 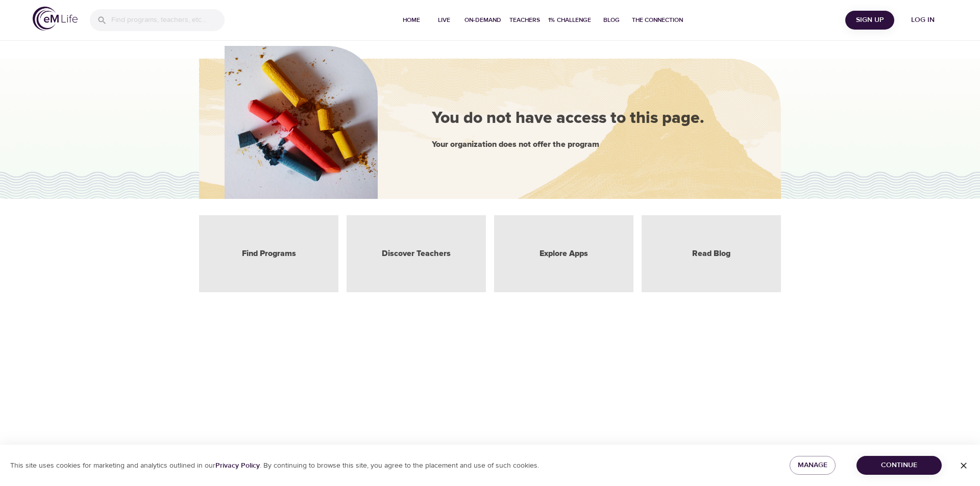 I want to click on span: Log in, so click(x=923, y=20).